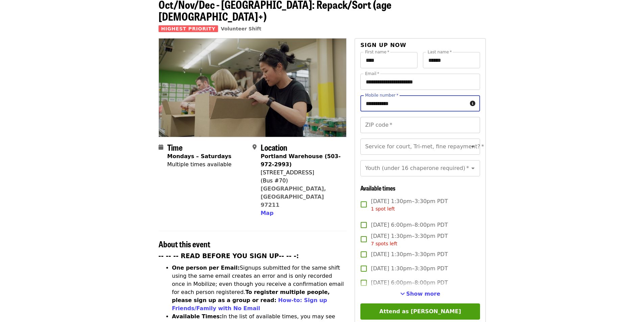 This screenshot has width=644, height=322. I want to click on span: Location, so click(274, 147).